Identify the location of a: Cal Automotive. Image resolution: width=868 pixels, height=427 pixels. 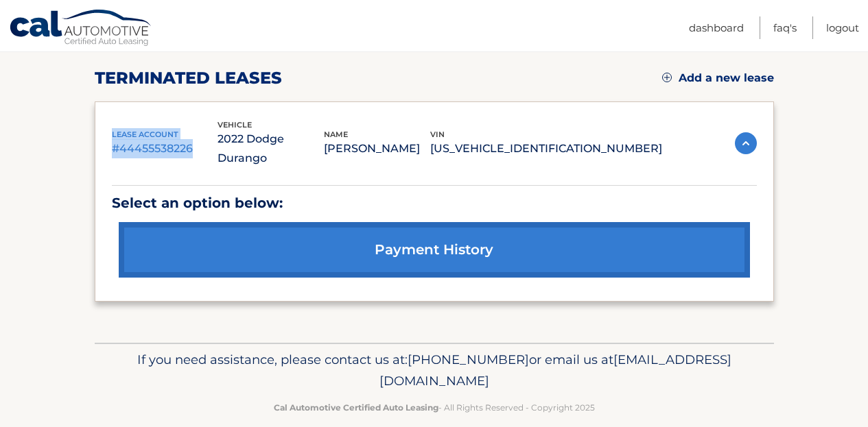
(81, 29).